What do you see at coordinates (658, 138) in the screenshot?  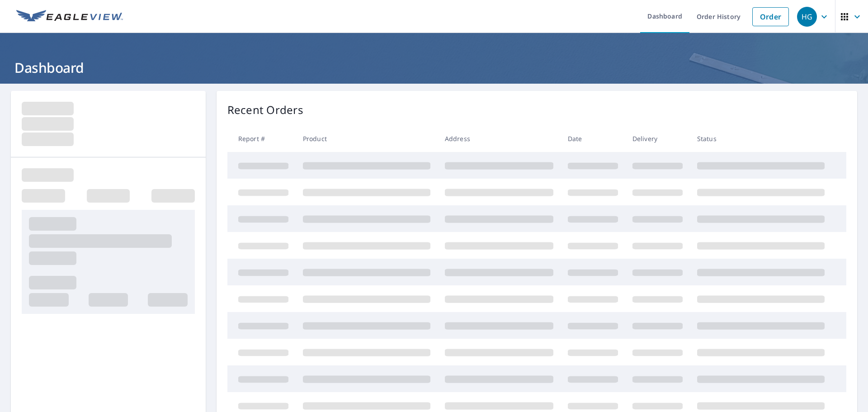 I see `th: Delivery` at bounding box center [658, 138].